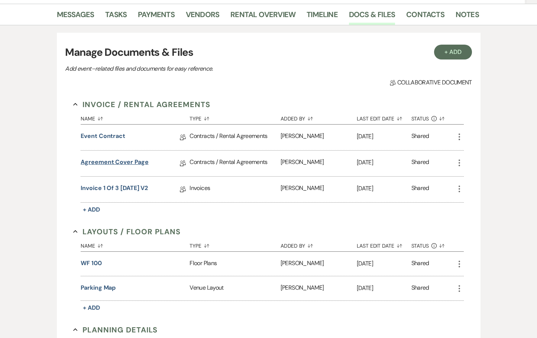 The image size is (537, 338). What do you see at coordinates (115, 330) in the screenshot?
I see `button: Planning Details` at bounding box center [115, 330].